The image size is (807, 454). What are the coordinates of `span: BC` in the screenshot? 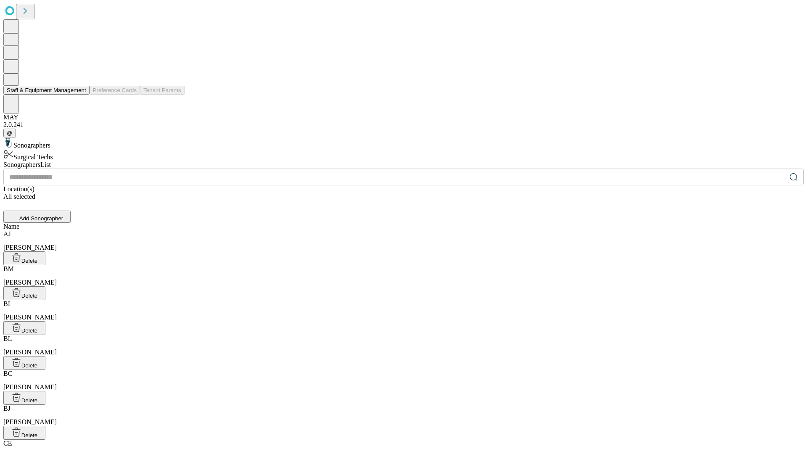 It's located at (8, 373).